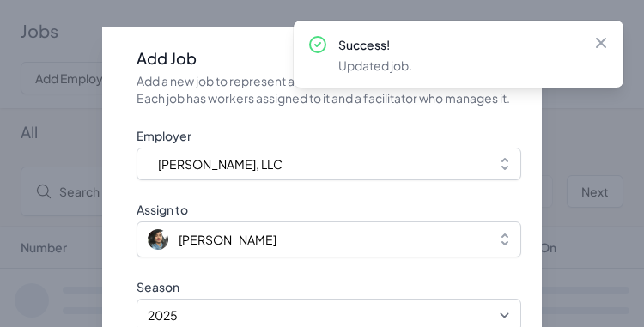 This screenshot has height=327, width=644. Describe the element at coordinates (329, 209) in the screenshot. I see `label: Assign to` at that location.